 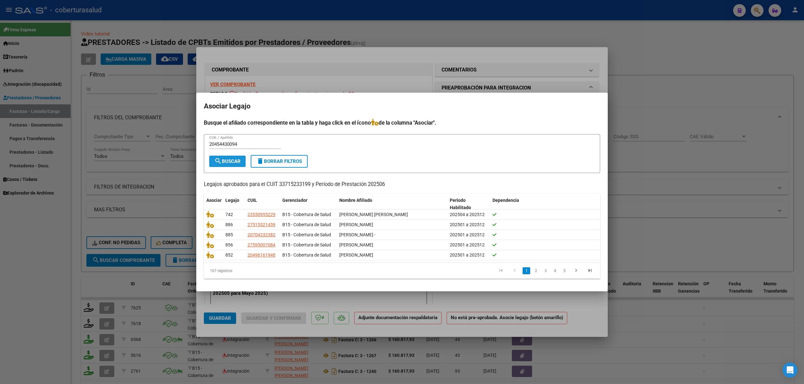 What do you see at coordinates (229, 225) in the screenshot?
I see `span: 886` at bounding box center [229, 225].